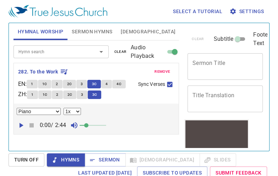  I want to click on span: Sync Verses, so click(152, 84).